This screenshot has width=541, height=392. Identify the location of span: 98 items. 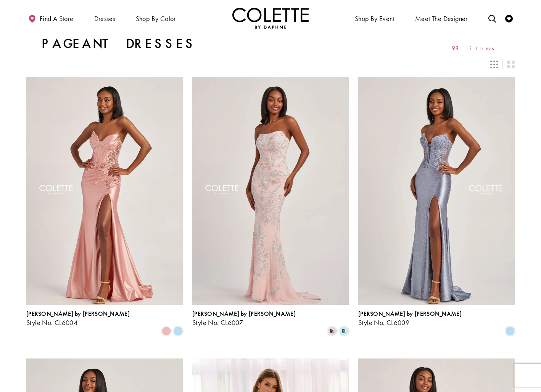
(475, 48).